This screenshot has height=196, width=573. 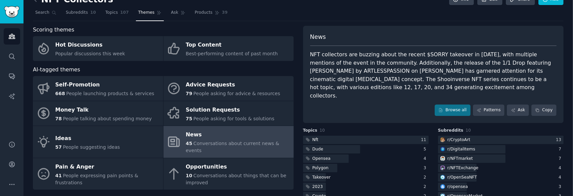 What do you see at coordinates (237, 94) in the screenshot?
I see `span: People asking for advice & resources` at bounding box center [237, 94].